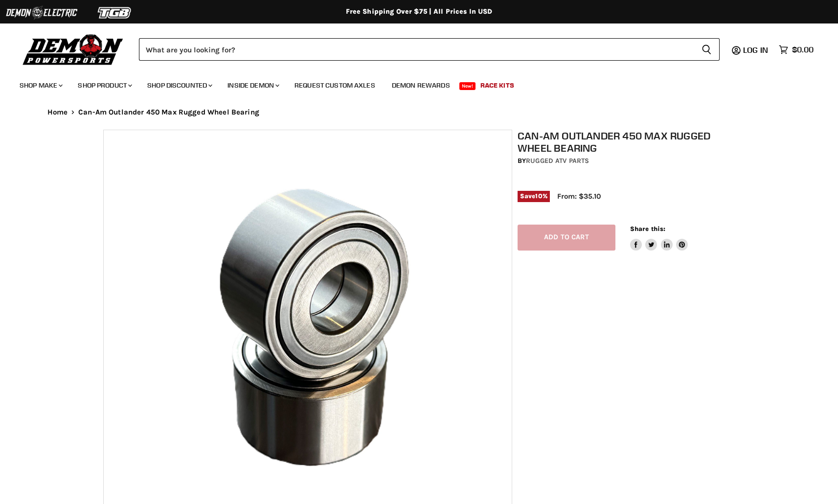 This screenshot has height=504, width=838. I want to click on aside: Share this:, so click(659, 238).